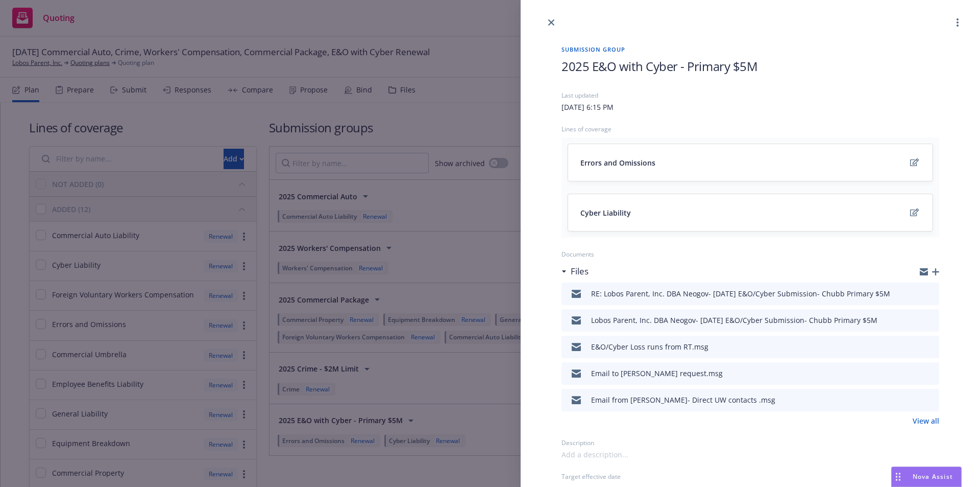  I want to click on h3: Files, so click(579, 271).